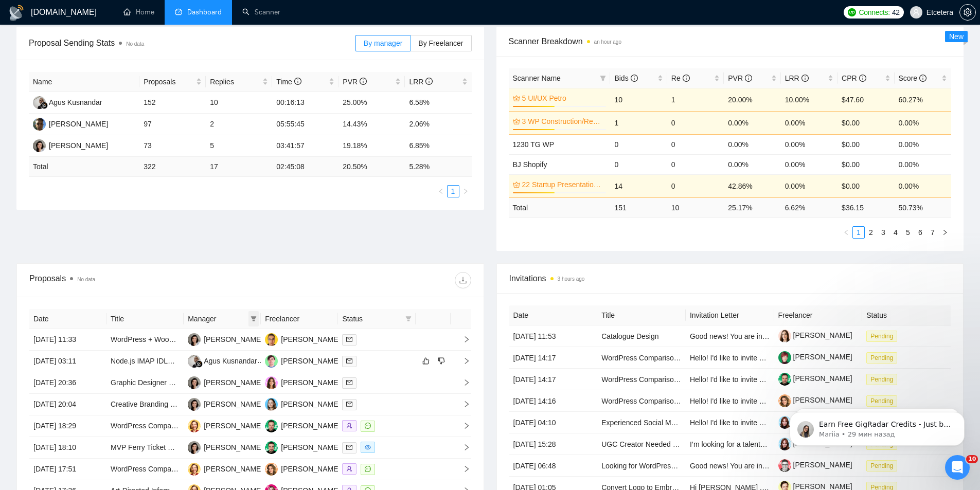  Describe the element at coordinates (349, 361) in the screenshot. I see `span: mail` at that location.